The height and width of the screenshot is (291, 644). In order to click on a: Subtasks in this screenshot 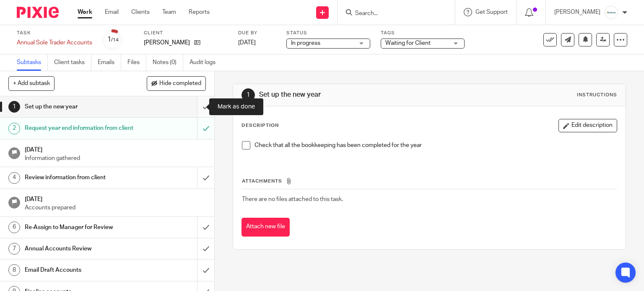, I will do `click(32, 62)`.